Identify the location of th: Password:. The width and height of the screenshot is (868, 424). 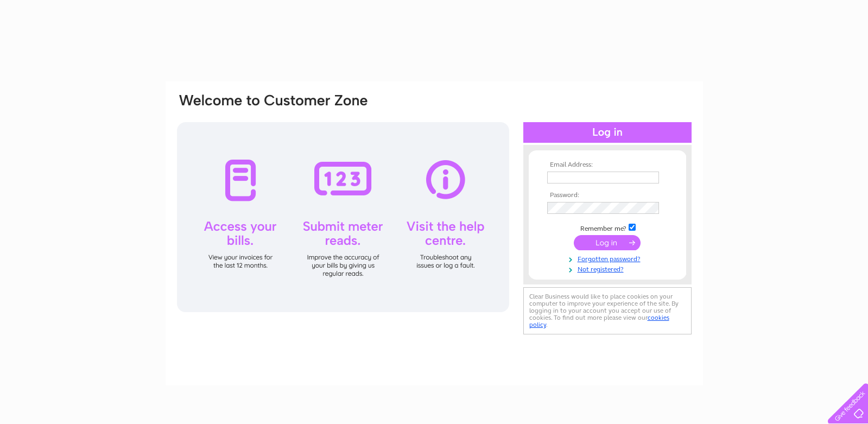
(607, 195).